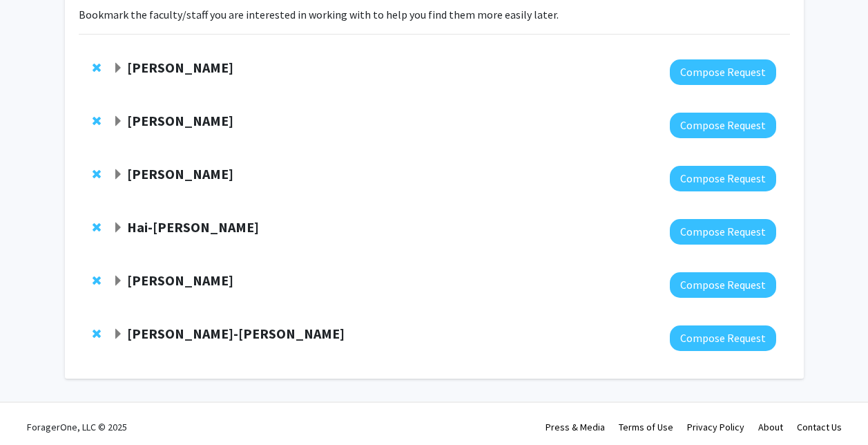 This screenshot has width=868, height=445. Describe the element at coordinates (118, 281) in the screenshot. I see `span: Expand Jonathan Schneck Bookmark` at that location.